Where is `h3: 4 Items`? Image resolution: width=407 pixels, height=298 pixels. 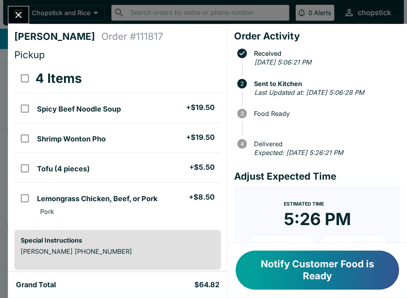
h3: 4 Items is located at coordinates (58, 78).